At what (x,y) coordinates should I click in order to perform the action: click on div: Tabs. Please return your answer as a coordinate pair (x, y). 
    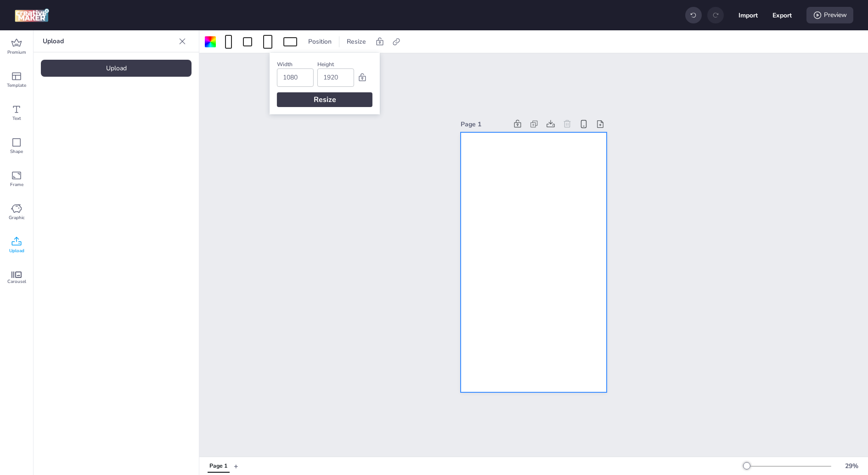
    Looking at the image, I should click on (218, 465).